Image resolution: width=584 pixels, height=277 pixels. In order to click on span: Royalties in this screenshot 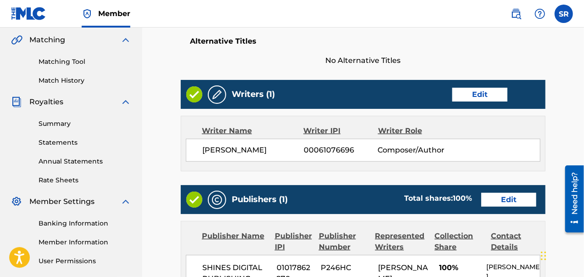, I will do `click(46, 102)`.